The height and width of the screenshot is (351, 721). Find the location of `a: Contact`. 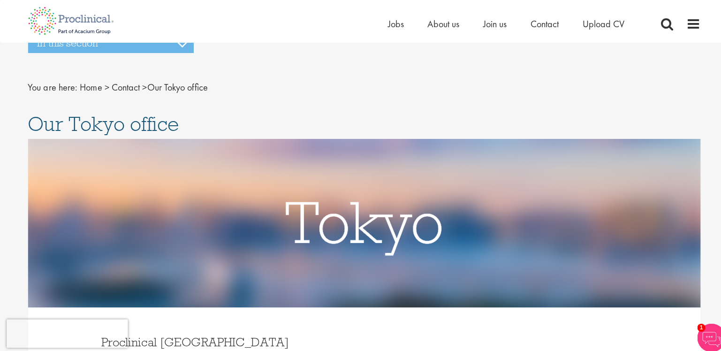

a: Contact is located at coordinates (540, 23).